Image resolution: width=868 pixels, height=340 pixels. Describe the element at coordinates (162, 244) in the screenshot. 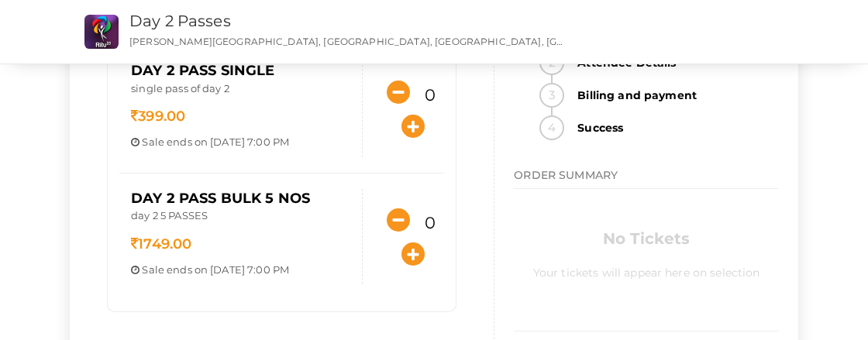

I see `span: 1749.00` at that location.